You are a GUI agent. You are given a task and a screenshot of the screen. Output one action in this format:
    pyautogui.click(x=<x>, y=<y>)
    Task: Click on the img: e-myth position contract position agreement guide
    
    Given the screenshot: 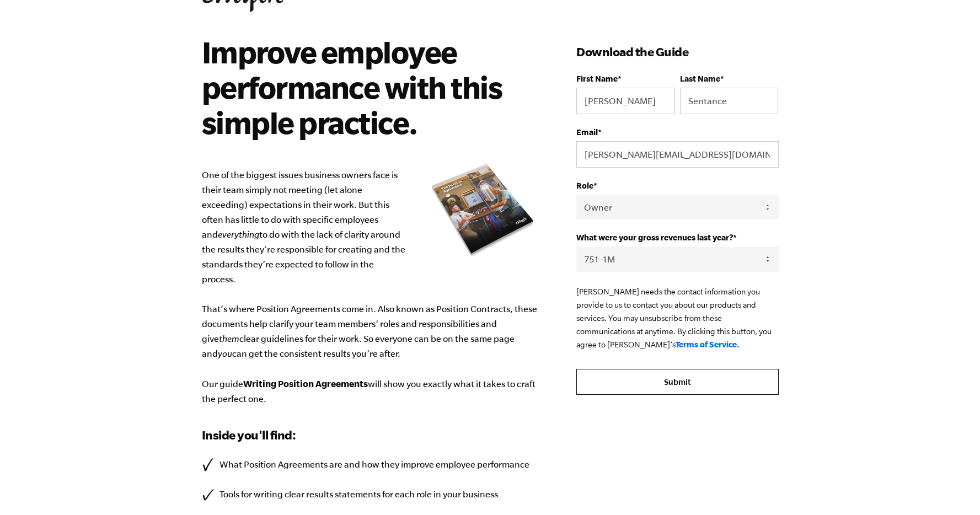 What is the action you would take?
    pyautogui.click(x=482, y=211)
    